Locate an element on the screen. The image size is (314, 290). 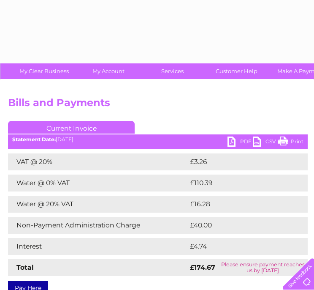
a: CSV is located at coordinates (266, 142).